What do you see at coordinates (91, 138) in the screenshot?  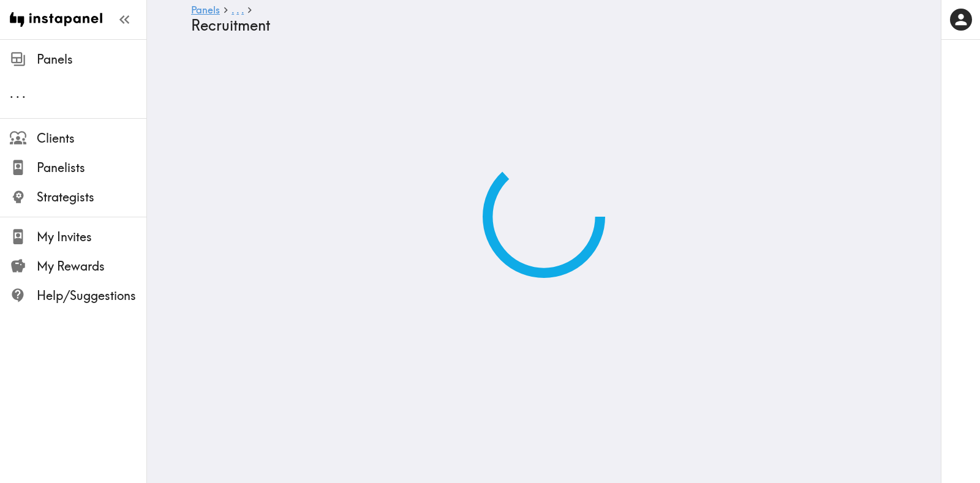 I see `span: Clients` at bounding box center [91, 138].